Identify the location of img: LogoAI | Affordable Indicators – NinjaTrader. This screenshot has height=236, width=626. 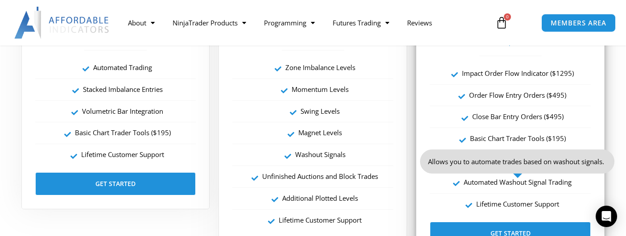
(62, 23).